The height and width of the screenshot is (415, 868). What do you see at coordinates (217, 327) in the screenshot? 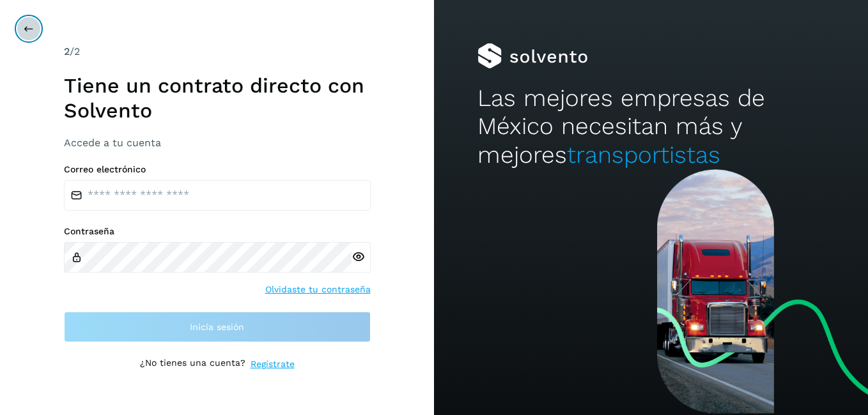
I see `span: Inicia sesión` at bounding box center [217, 327].